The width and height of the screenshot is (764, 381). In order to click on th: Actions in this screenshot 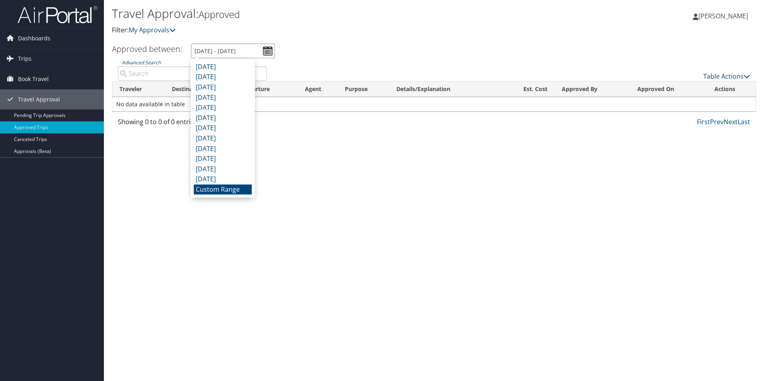, I will do `click(732, 89)`.